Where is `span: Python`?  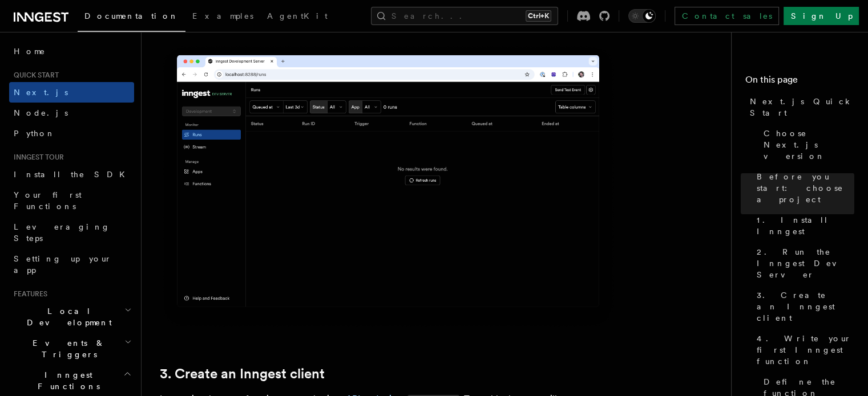 span: Python is located at coordinates (34, 134).